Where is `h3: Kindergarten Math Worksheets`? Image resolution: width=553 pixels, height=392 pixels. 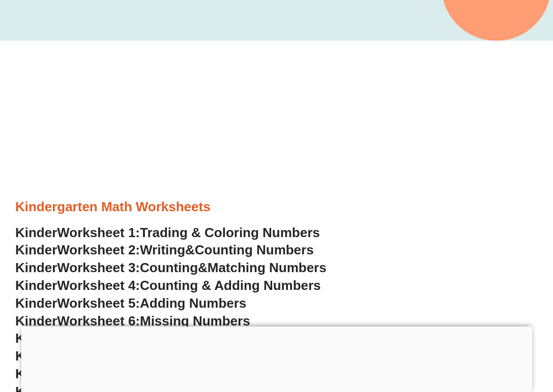 h3: Kindergarten Math Worksheets is located at coordinates (276, 207).